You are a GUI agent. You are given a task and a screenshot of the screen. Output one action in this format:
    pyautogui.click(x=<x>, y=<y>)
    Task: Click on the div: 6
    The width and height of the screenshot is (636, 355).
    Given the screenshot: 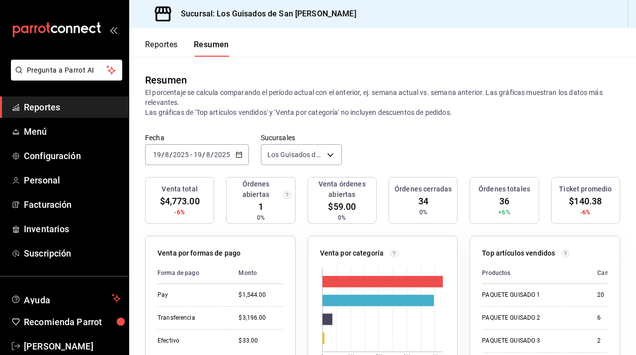 What is the action you would take?
    pyautogui.click(x=609, y=317)
    